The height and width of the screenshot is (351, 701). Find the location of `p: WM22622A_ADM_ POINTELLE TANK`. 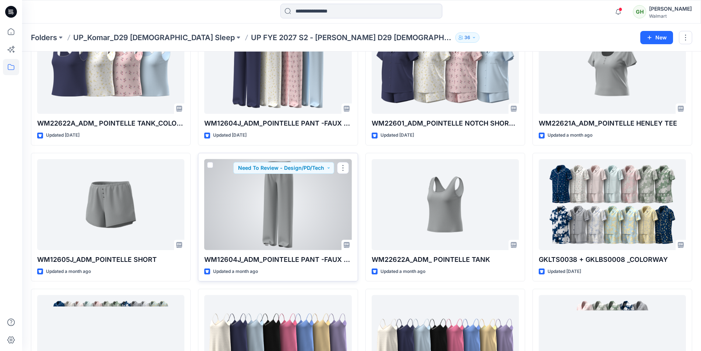

p: WM22622A_ADM_ POINTELLE TANK is located at coordinates (445, 259).